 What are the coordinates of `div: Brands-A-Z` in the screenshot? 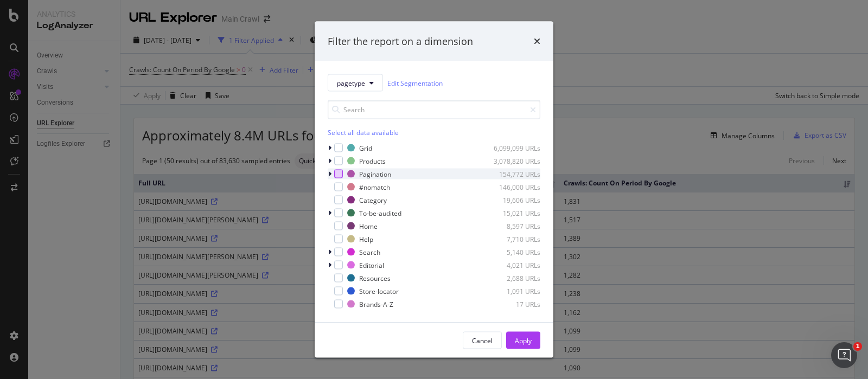 It's located at (376, 304).